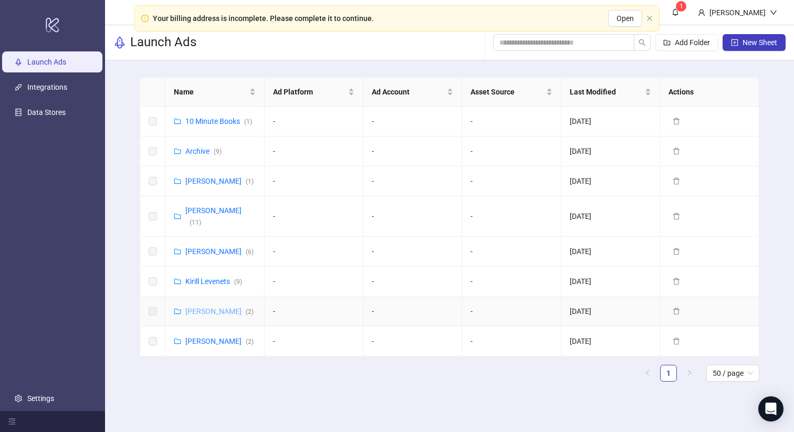 Image resolution: width=794 pixels, height=432 pixels. I want to click on span: ( 9 ), so click(238, 282).